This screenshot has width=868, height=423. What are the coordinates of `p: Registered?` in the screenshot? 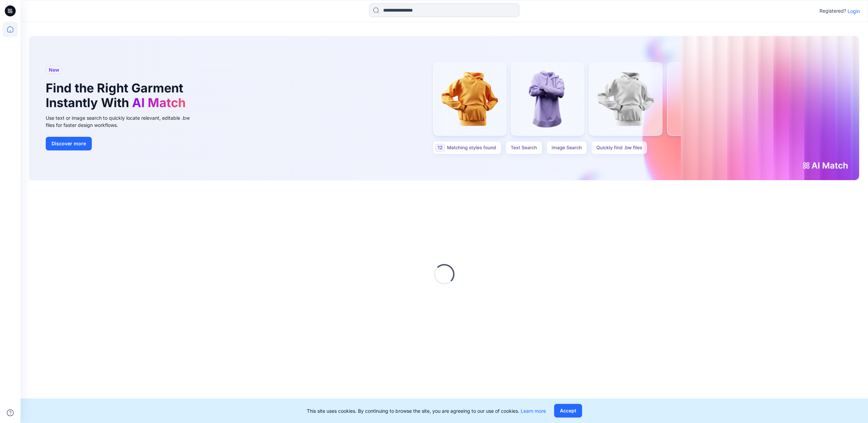 It's located at (833, 11).